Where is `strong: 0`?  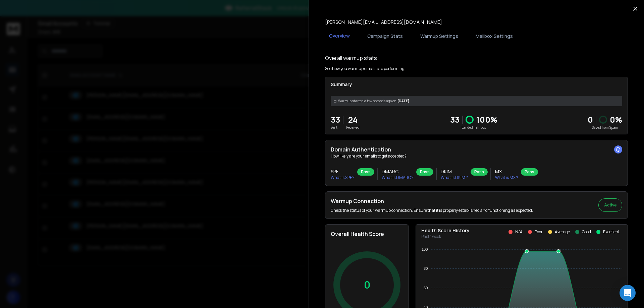
strong: 0 is located at coordinates (591, 119).